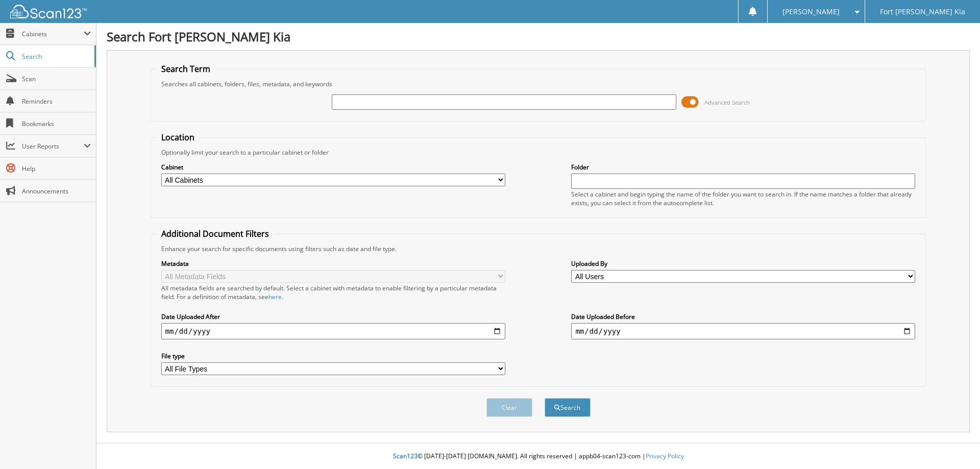 This screenshot has width=980, height=469. Describe the element at coordinates (56, 123) in the screenshot. I see `span: Bookmarks` at that location.